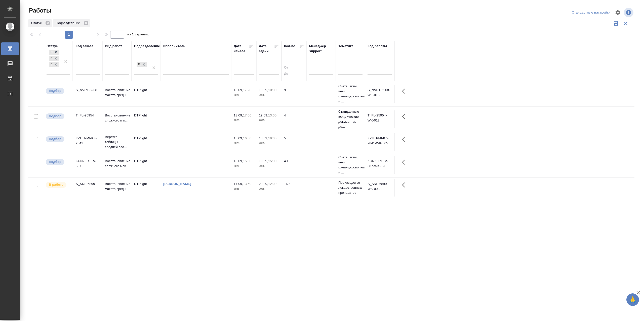 Image resolution: width=644 pixels, height=321 pixels. Describe the element at coordinates (56, 185) in the screenshot. I see `p: В работе` at that location.